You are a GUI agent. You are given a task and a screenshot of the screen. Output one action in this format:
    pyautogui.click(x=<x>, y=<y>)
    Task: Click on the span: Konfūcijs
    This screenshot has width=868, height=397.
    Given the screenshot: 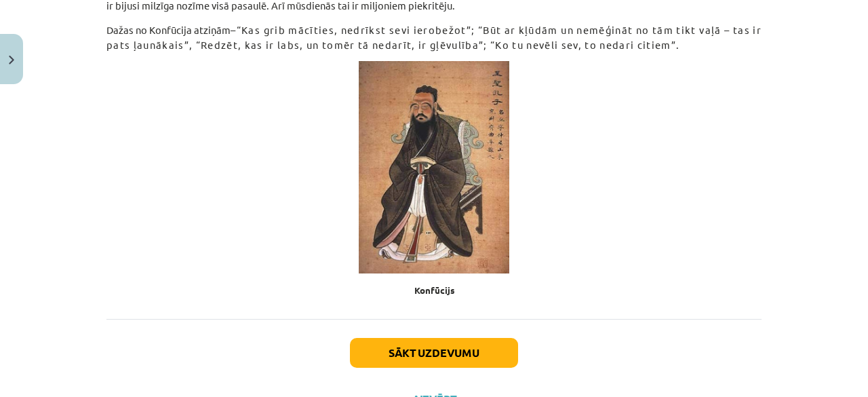 What is the action you would take?
    pyautogui.click(x=434, y=290)
    